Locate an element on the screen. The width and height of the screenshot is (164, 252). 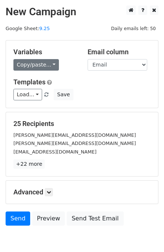
small: Google Sheet: is located at coordinates (28, 28).